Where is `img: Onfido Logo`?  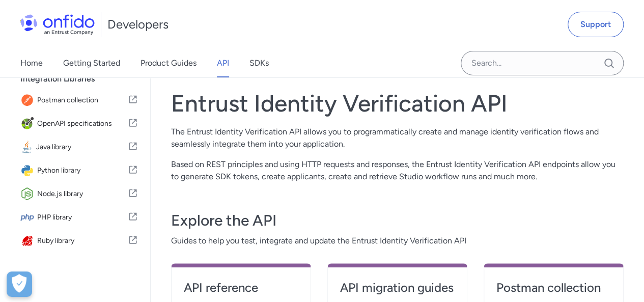
img: Onfido Logo is located at coordinates (58, 25).